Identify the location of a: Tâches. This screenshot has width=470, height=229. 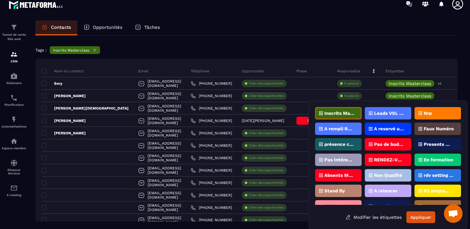
(147, 28).